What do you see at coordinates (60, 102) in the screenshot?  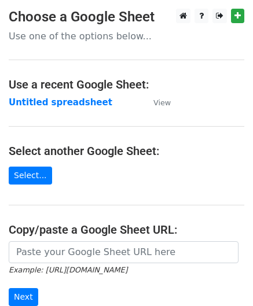 I see `strong: Untitled spreadsheet` at bounding box center [60, 102].